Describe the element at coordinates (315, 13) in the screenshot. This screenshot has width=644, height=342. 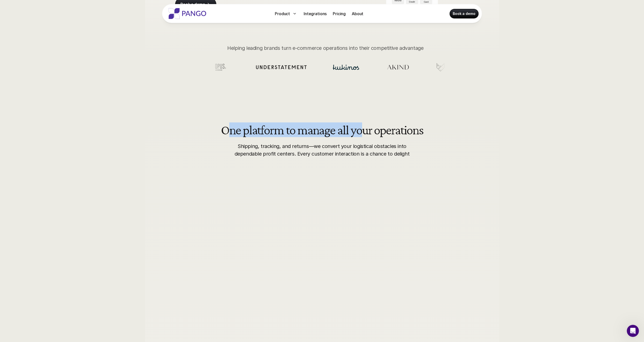
I see `p: Integrations` at that location.